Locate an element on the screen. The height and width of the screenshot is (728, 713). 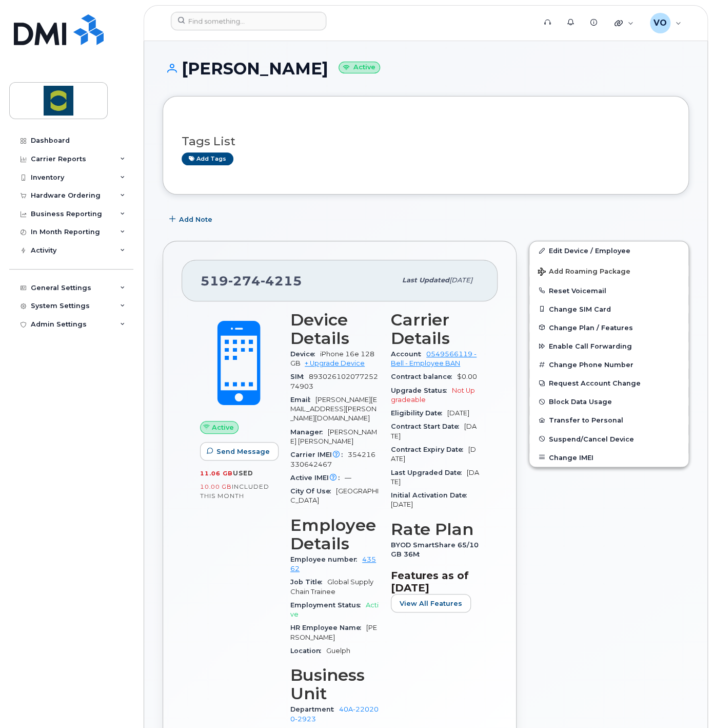
small: Active is located at coordinates (359, 67).